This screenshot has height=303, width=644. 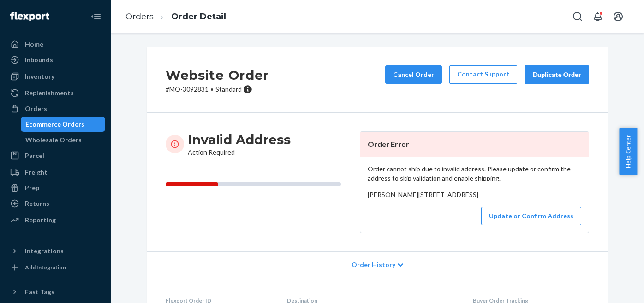 What do you see at coordinates (239, 144) in the screenshot?
I see `div: Action Required` at bounding box center [239, 144].